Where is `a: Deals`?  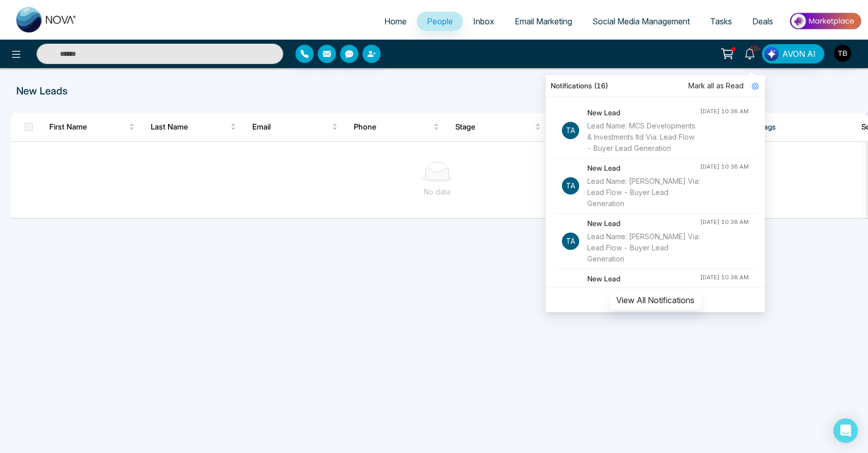 a: Deals is located at coordinates (762, 21).